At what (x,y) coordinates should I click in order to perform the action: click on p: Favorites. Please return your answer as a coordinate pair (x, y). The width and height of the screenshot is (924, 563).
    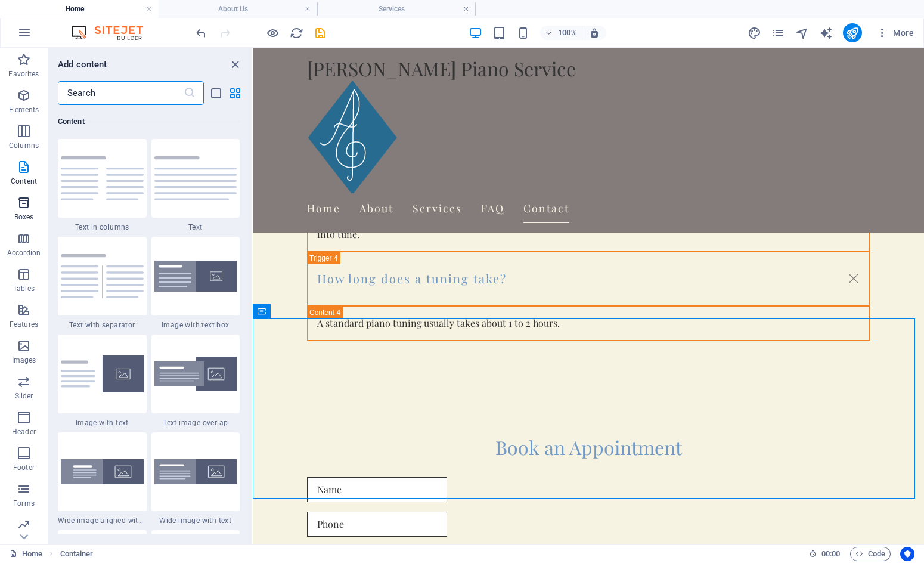
    Looking at the image, I should click on (23, 74).